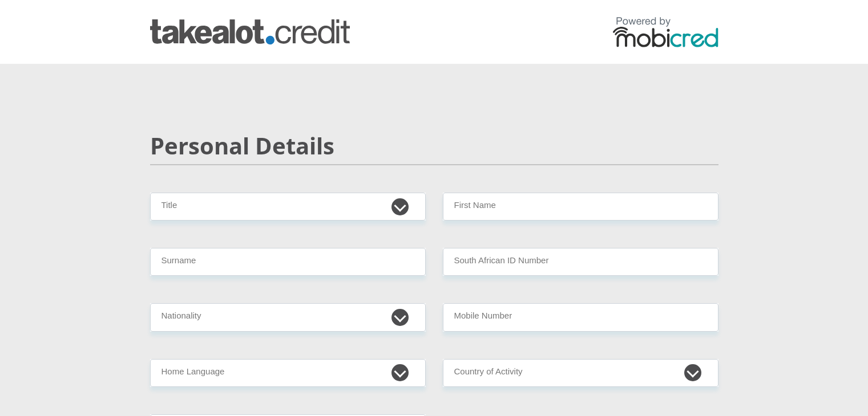 The image size is (868, 416). What do you see at coordinates (434, 146) in the screenshot?
I see `h2: Personal Details` at bounding box center [434, 146].